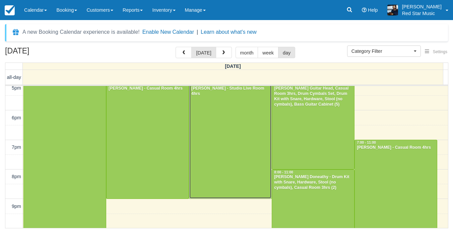  Describe the element at coordinates (16, 88) in the screenshot. I see `span: 5pm` at that location.